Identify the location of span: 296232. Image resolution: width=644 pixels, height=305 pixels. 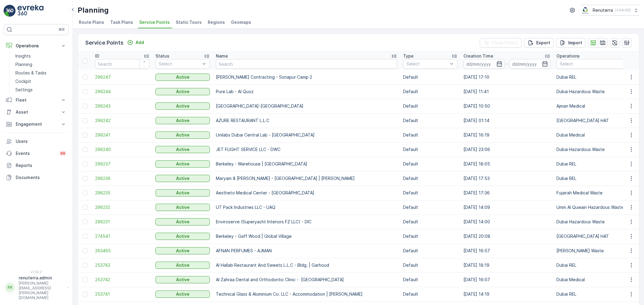
(122, 208).